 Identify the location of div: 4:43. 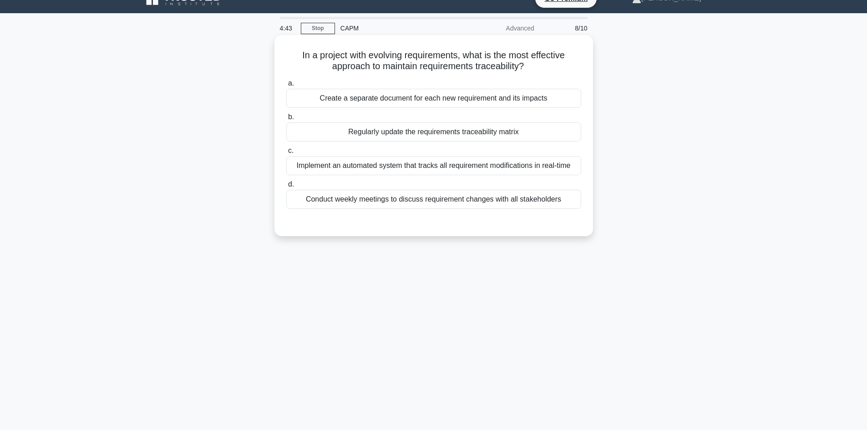
(288, 28).